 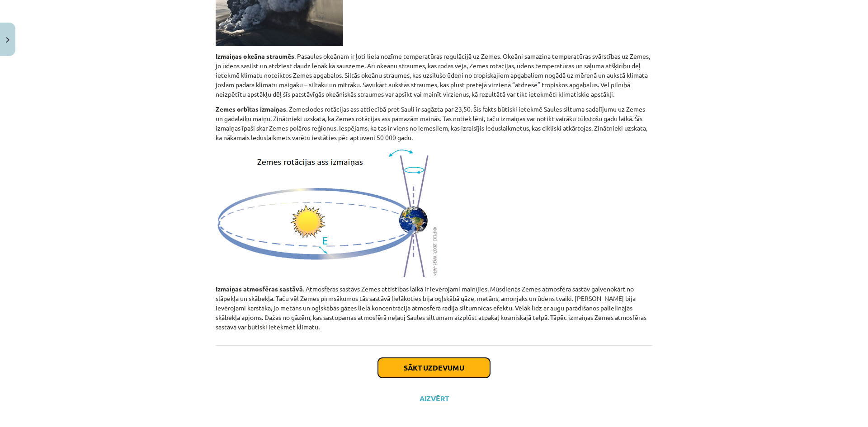 I want to click on strong: Izmaiņas okeāna straumēs, so click(x=255, y=56).